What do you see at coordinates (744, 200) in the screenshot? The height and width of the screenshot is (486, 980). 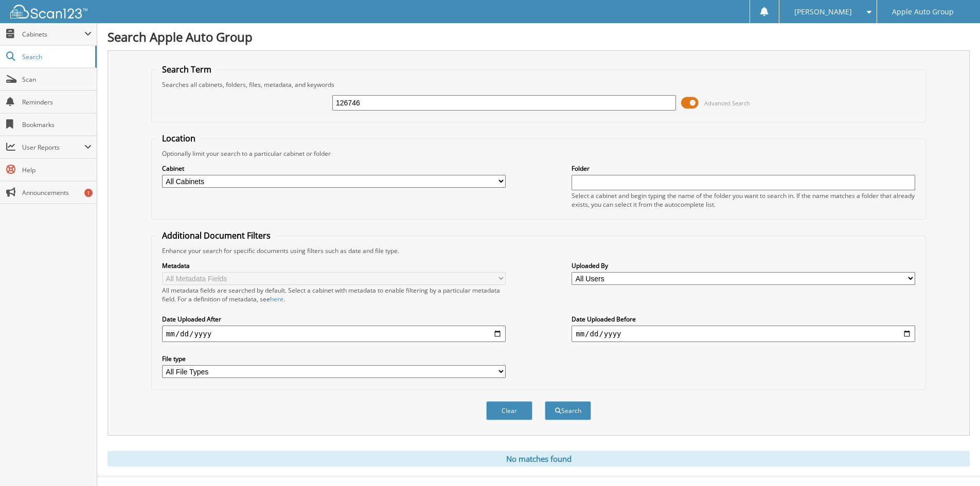 I see `div: Select a cabinet and begin typing the name of the folder you want to search in. If the name match...` at bounding box center [744, 200].